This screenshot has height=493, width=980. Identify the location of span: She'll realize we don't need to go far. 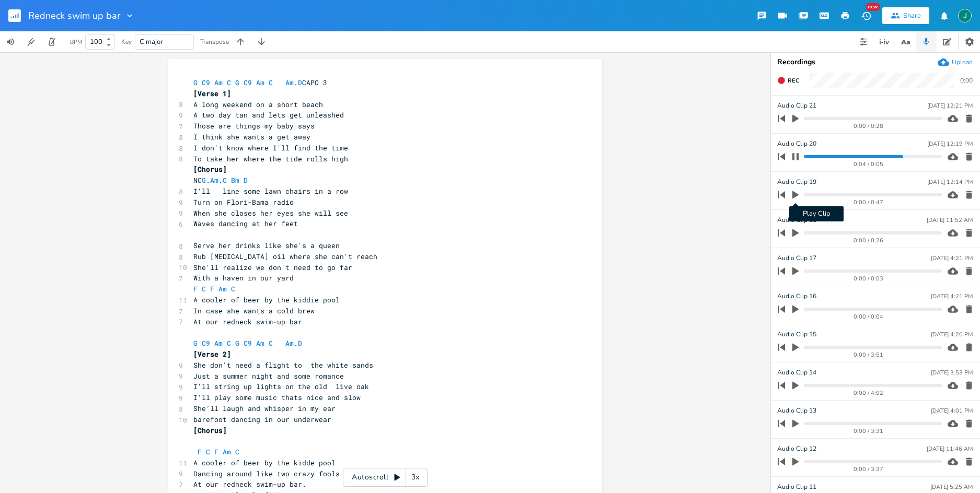
(273, 267).